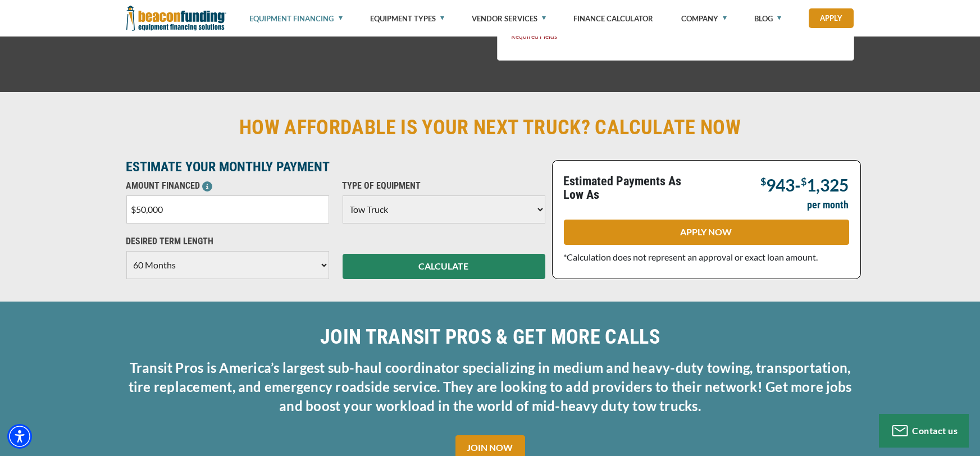  What do you see at coordinates (20, 436) in the screenshot?
I see `div: Accessibility Menu` at bounding box center [20, 436].